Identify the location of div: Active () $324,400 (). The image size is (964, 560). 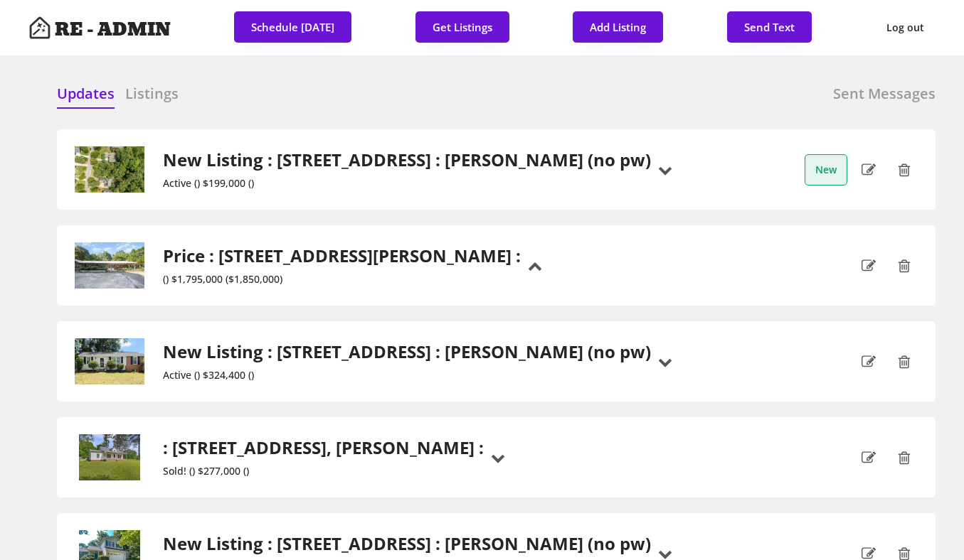
(407, 376).